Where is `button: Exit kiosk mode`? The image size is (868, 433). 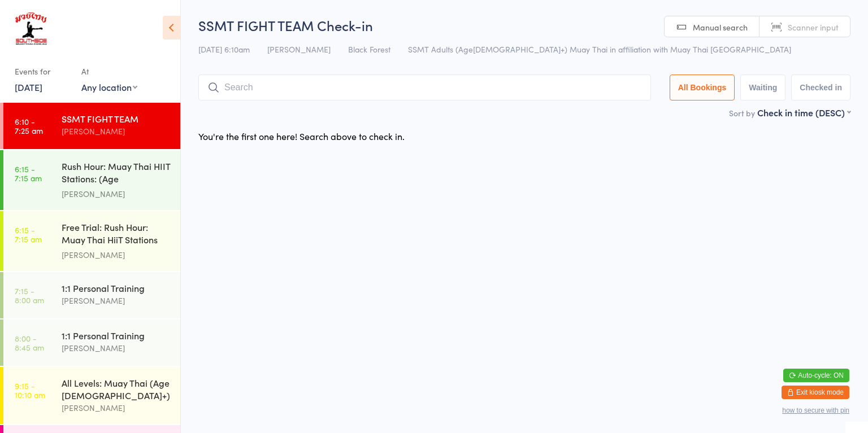
button: Exit kiosk mode is located at coordinates (815, 393).